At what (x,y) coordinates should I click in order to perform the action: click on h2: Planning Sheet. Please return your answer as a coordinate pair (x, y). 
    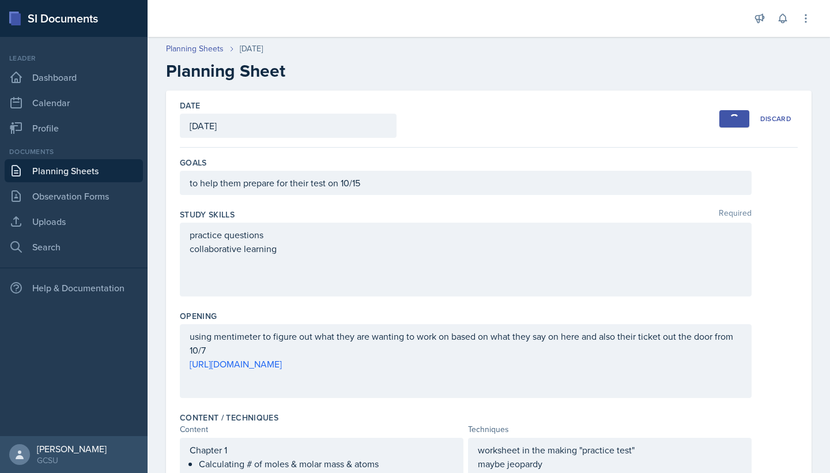
    Looking at the image, I should click on (489, 71).